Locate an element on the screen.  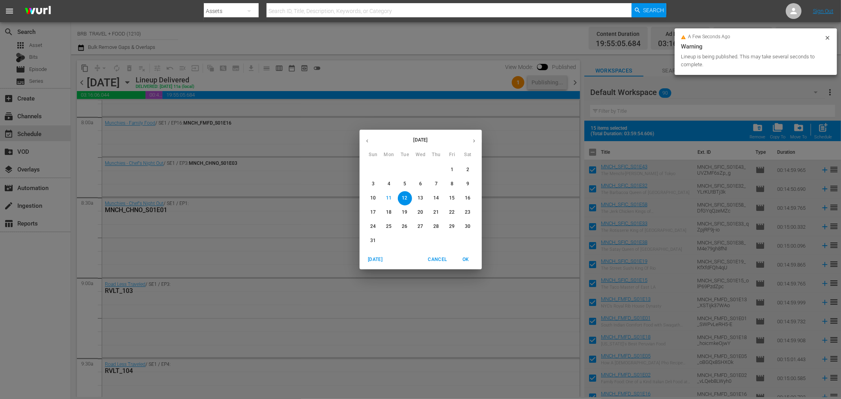
button: 3 is located at coordinates (373, 184).